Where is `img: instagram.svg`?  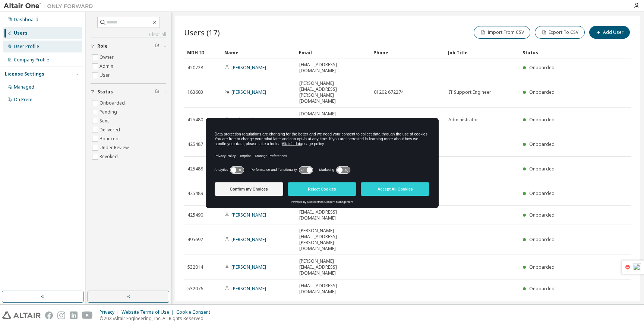
img: instagram.svg is located at coordinates (61, 316).